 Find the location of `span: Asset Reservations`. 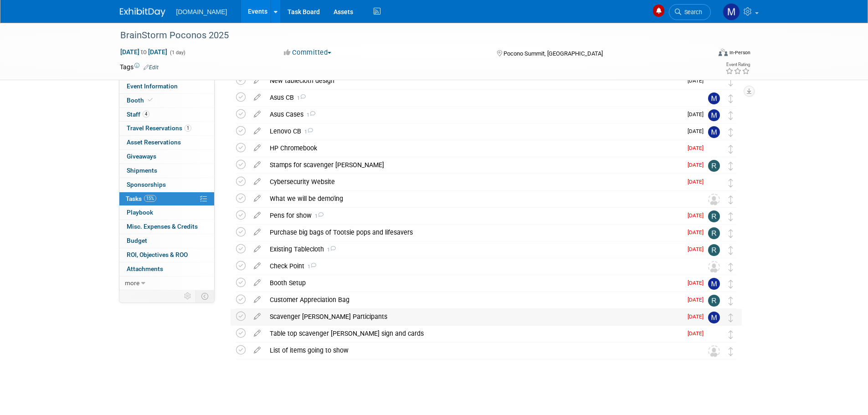

span: Asset Reservations is located at coordinates (154, 142).